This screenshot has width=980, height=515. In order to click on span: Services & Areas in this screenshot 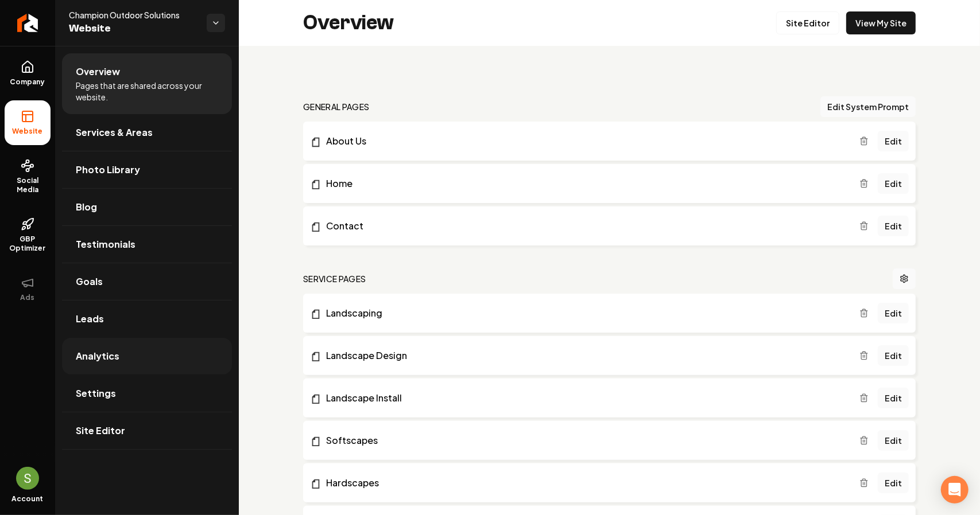, I will do `click(114, 133)`.